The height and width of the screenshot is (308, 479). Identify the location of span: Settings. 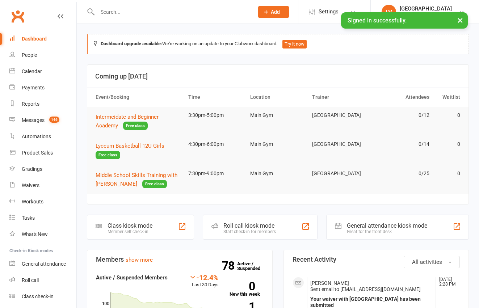
(328, 12).